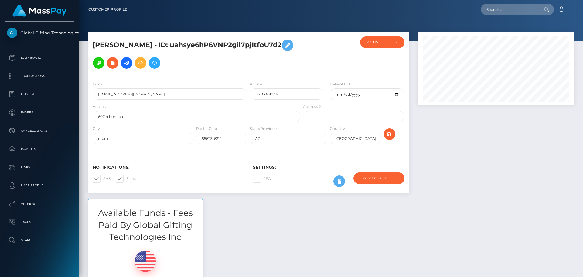 The height and width of the screenshot is (277, 583). Describe the element at coordinates (39, 222) in the screenshot. I see `a: Taxes` at that location.